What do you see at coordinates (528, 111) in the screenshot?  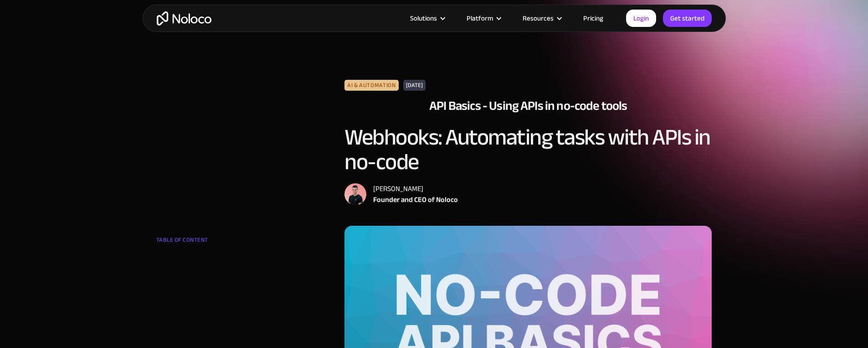 I see `a: API Basics - Using APIs in no-code tools` at bounding box center [528, 111].